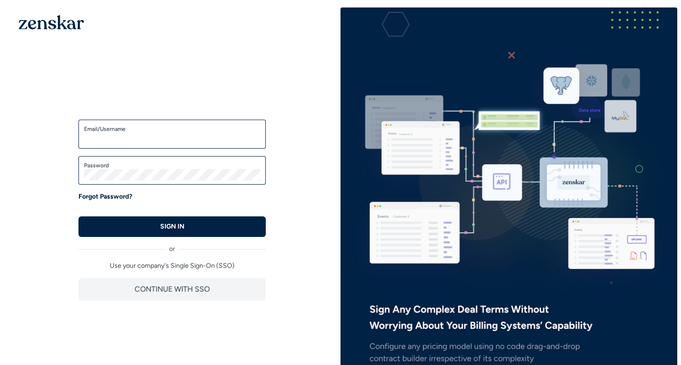 This screenshot has width=681, height=365. What do you see at coordinates (172, 266) in the screenshot?
I see `p: Use your company's Single Sign-On (SSO)` at bounding box center [172, 266].